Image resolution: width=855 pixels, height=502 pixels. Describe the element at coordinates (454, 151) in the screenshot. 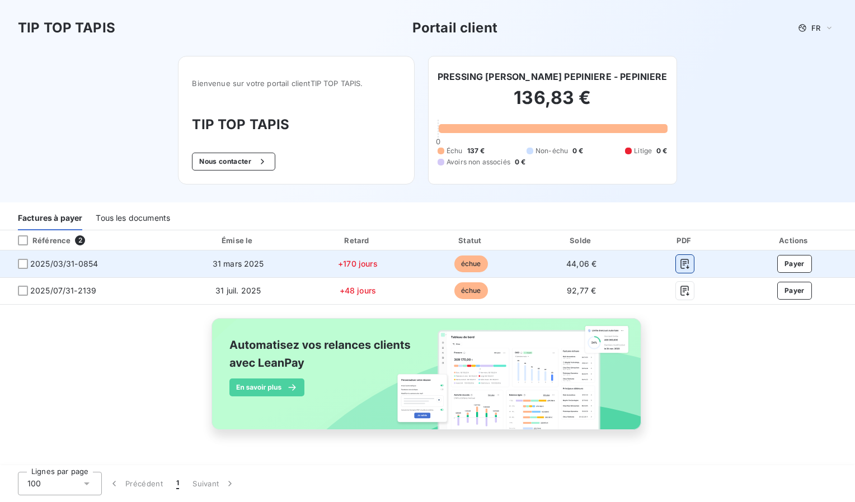

I see `span: Échu` at that location.